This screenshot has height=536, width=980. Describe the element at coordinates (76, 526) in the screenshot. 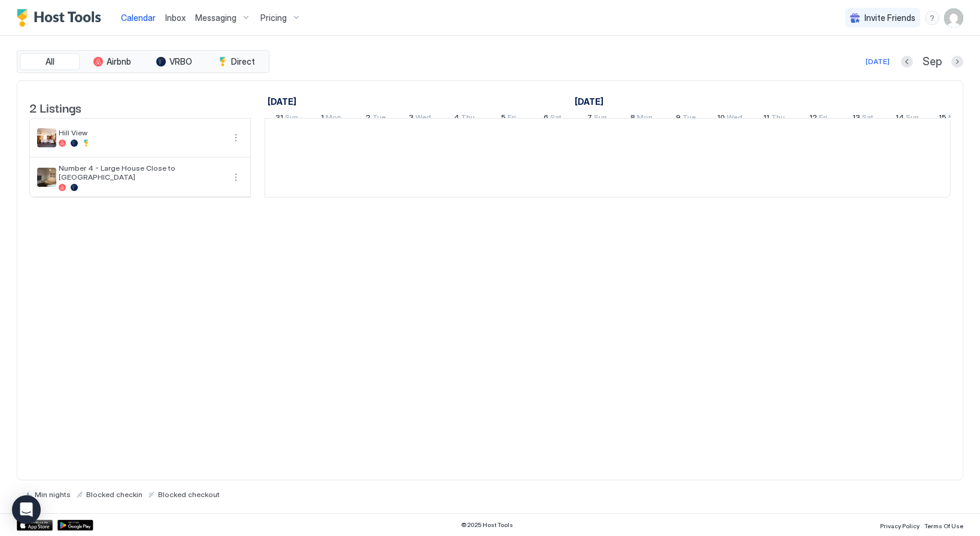

I see `div: Google Play Store` at that location.